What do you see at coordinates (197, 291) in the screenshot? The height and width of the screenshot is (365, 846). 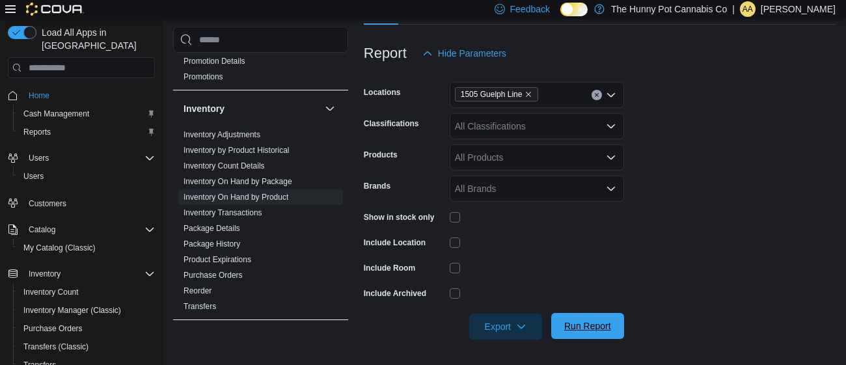 I see `a: Reorder` at bounding box center [197, 291].